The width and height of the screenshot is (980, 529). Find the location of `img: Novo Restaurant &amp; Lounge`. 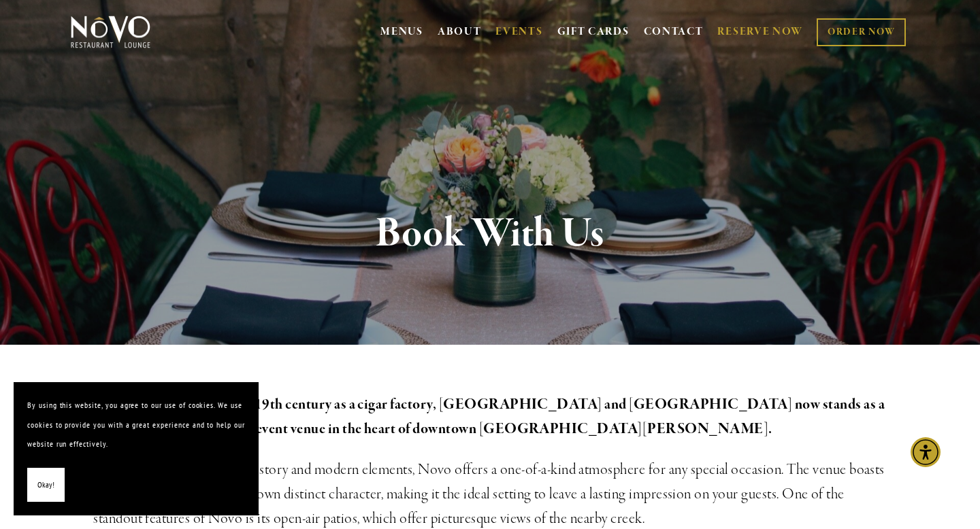

img: Novo Restaurant &amp; Lounge is located at coordinates (110, 32).